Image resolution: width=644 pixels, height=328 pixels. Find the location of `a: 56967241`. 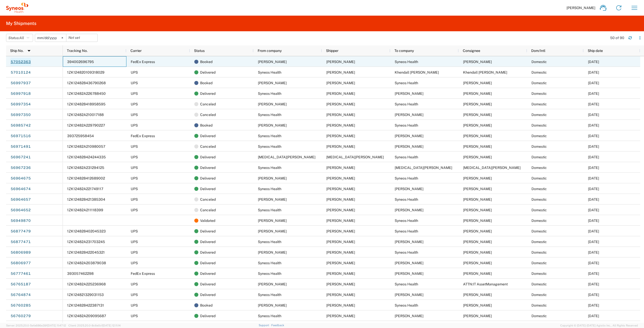

a: 56967241 is located at coordinates (21, 158).